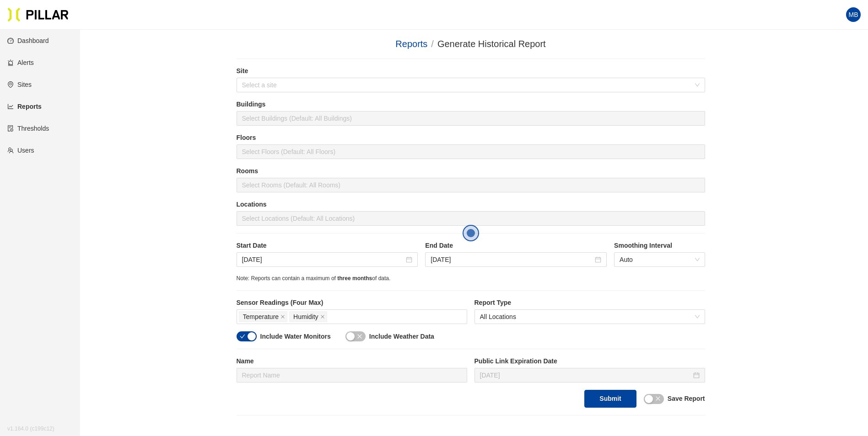  What do you see at coordinates (854, 14) in the screenshot?
I see `span: MB` at bounding box center [854, 14].